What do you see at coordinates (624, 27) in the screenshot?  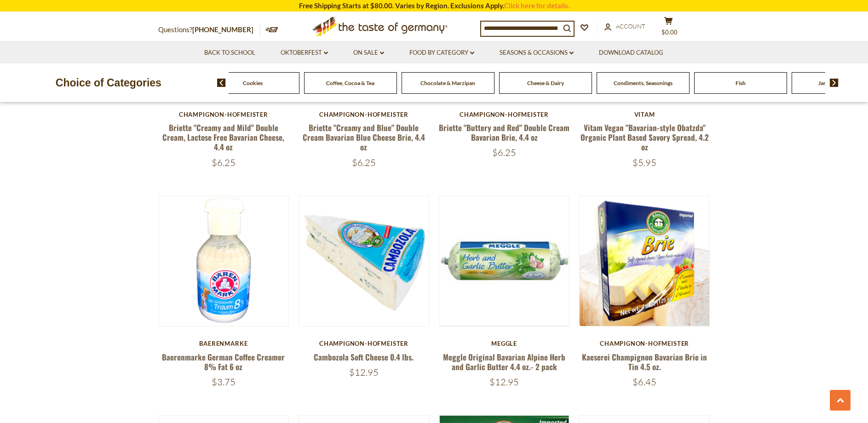 I see `a: Account` at bounding box center [624, 27].